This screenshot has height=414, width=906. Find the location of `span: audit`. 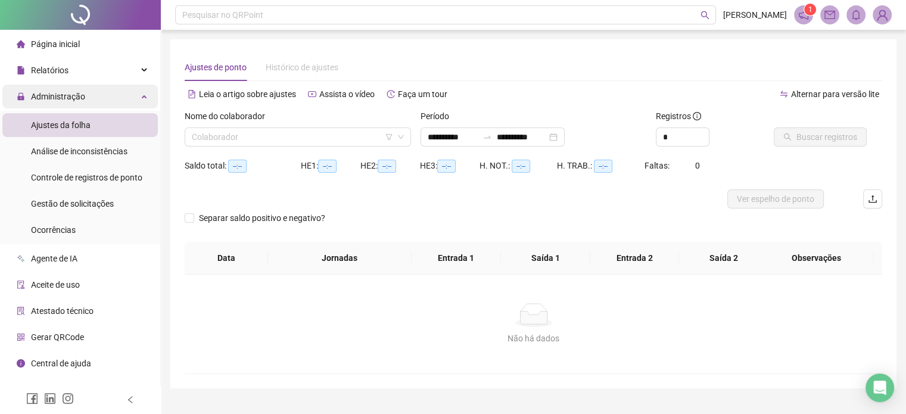

span: audit is located at coordinates (21, 285).